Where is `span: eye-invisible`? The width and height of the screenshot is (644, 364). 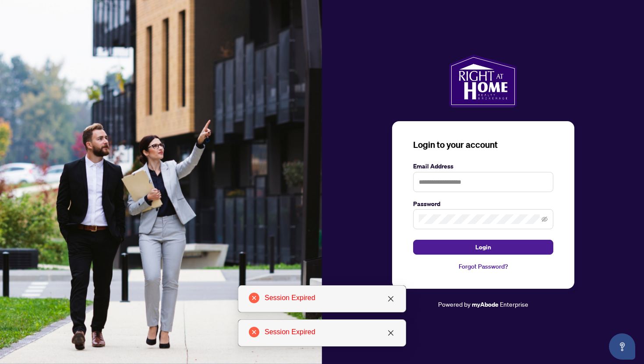
span: eye-invisible is located at coordinates (545, 219).